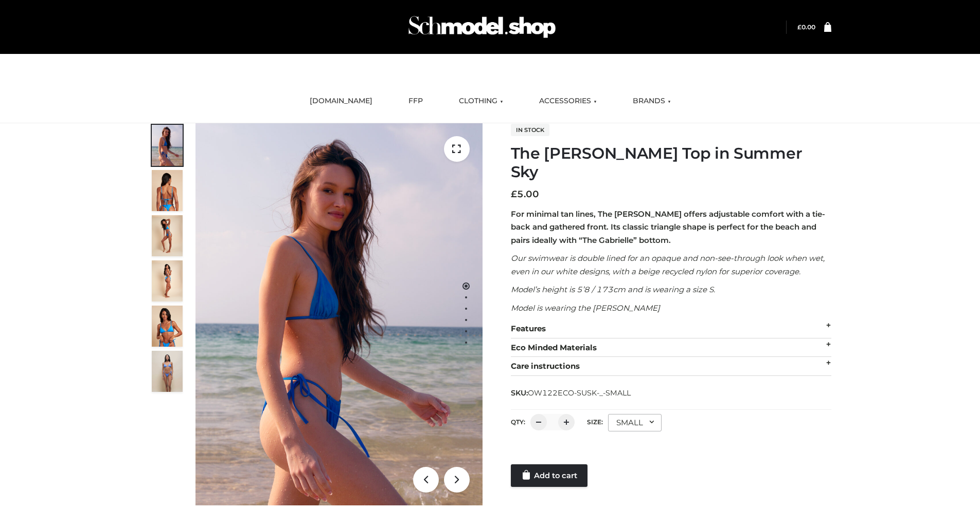  I want to click on bdi: 0.00, so click(806, 27).